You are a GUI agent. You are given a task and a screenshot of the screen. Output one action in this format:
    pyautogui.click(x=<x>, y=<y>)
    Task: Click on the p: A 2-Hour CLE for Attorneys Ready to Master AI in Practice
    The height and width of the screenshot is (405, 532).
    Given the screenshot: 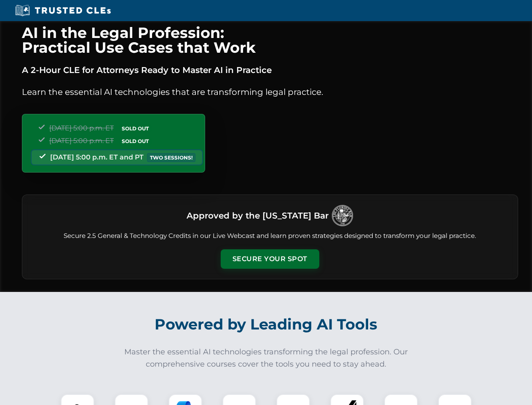 What is the action you would take?
    pyautogui.click(x=270, y=70)
    